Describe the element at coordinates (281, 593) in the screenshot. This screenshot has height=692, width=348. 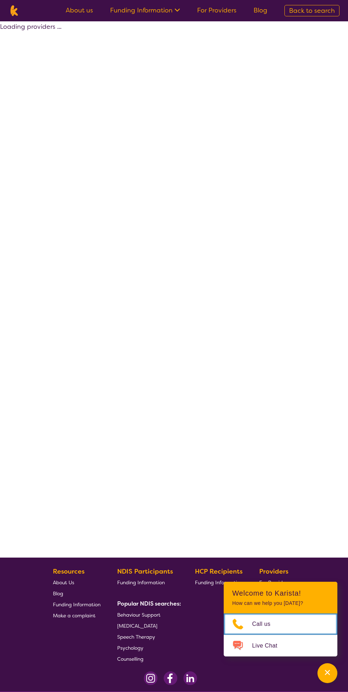
I see `h2: Welcome to Karista!` at that location.